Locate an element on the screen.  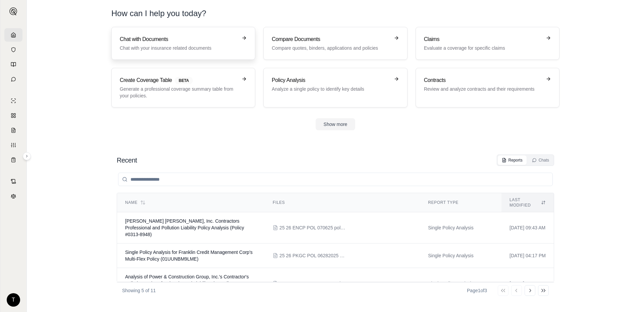
p: Analyze a single policy to identify key details is located at coordinates (330, 89).